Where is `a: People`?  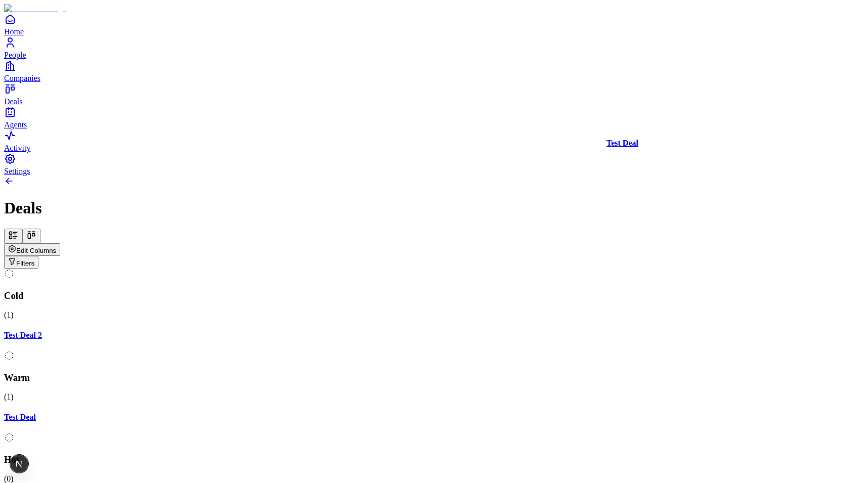 a: People is located at coordinates (434, 48).